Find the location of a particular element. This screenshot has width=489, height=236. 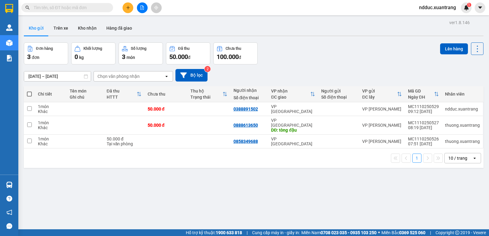

div: Thu hộ is located at coordinates (206, 91).